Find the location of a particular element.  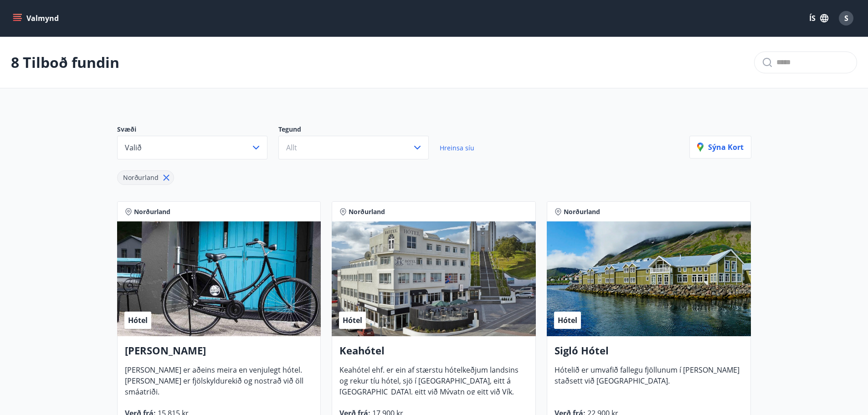

p: 8 Tilboð fundin is located at coordinates (65, 62).